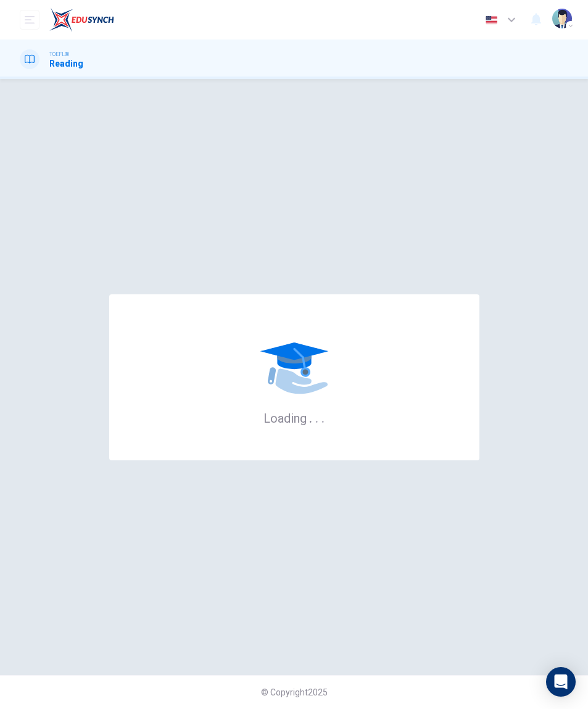 The height and width of the screenshot is (709, 588). Describe the element at coordinates (561, 682) in the screenshot. I see `div: Open Intercom Messenger` at that location.